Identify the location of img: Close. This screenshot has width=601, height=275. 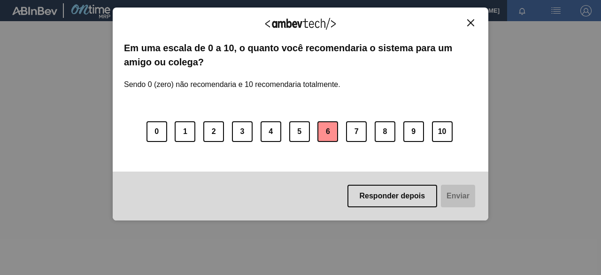
(470, 23).